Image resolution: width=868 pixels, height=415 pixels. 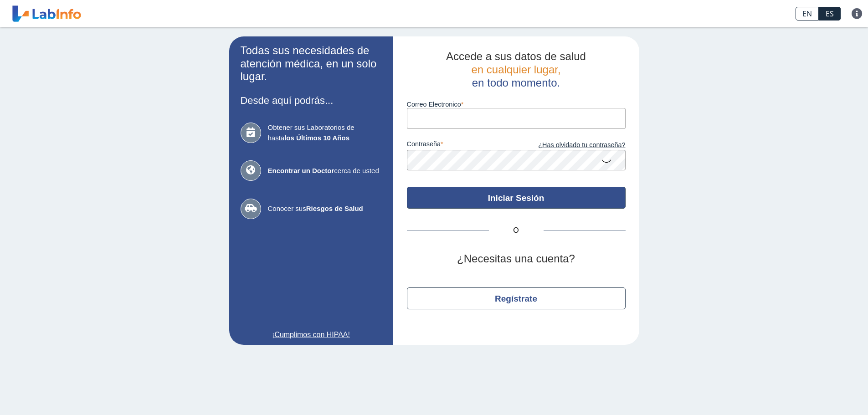 What do you see at coordinates (325, 171) in the screenshot?
I see `span: cerca de usted` at bounding box center [325, 171].